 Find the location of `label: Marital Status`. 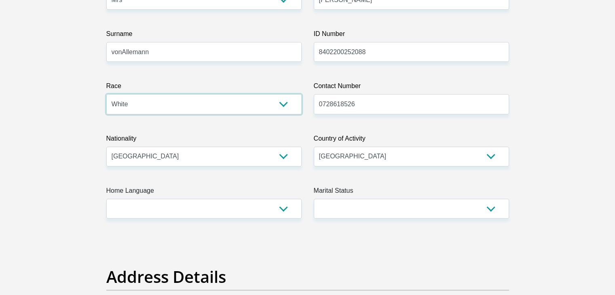

label: Marital Status is located at coordinates (411, 193).